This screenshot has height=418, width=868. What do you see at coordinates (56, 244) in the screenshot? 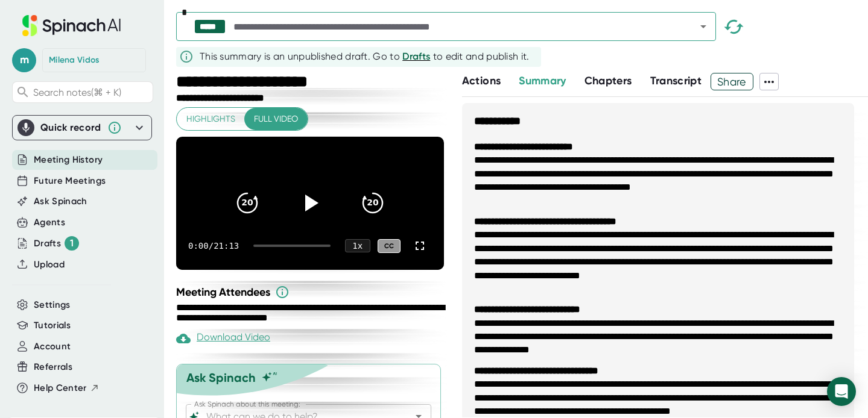
I see `div: Drafts` at bounding box center [56, 244].